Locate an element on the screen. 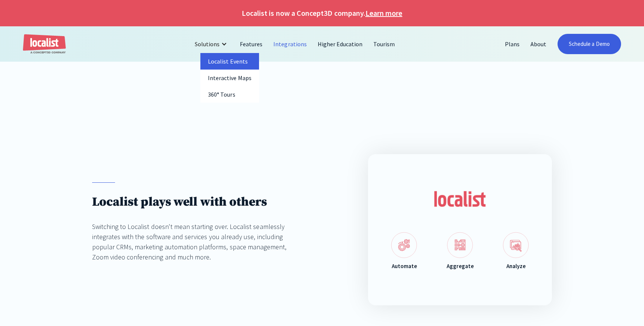  a: Localist Events is located at coordinates (230, 61).